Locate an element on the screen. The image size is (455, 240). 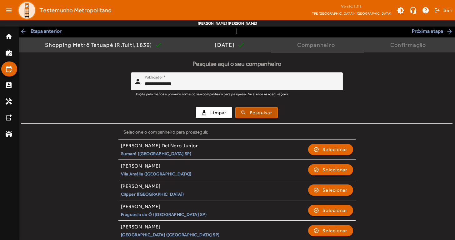
mat-icon: edit_calendar is located at coordinates (9, 69).